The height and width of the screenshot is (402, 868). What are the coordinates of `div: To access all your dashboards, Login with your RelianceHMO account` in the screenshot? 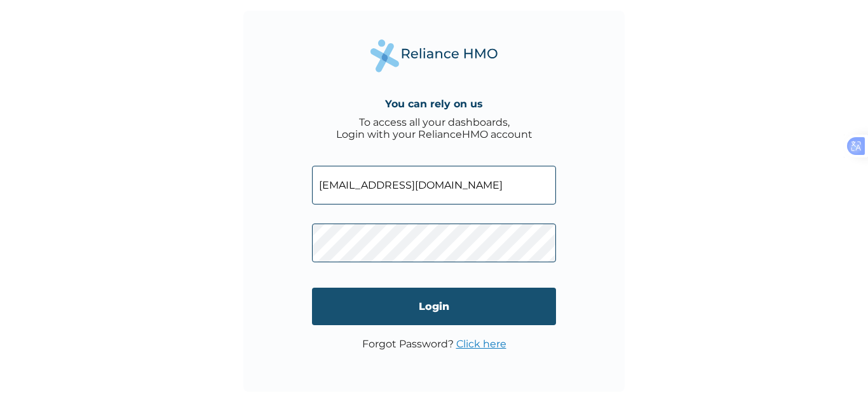 It's located at (434, 128).